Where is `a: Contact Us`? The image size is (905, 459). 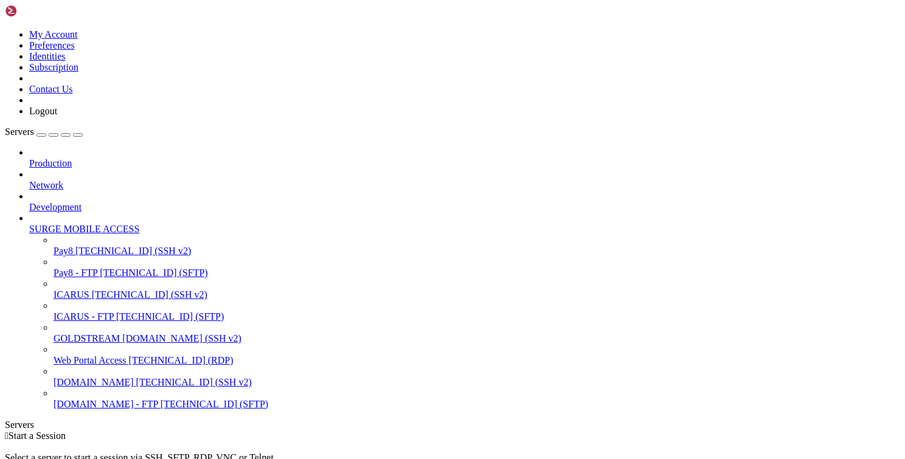 a: Contact Us is located at coordinates (51, 89).